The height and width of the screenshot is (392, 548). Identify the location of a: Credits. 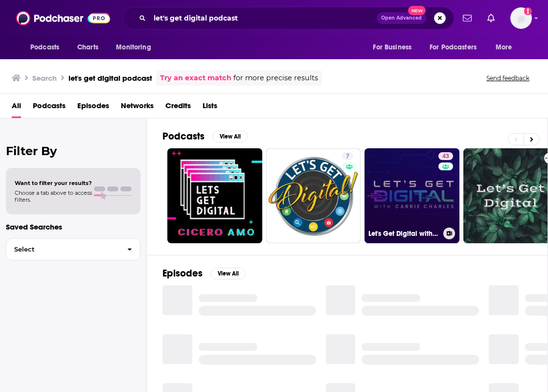
(178, 107).